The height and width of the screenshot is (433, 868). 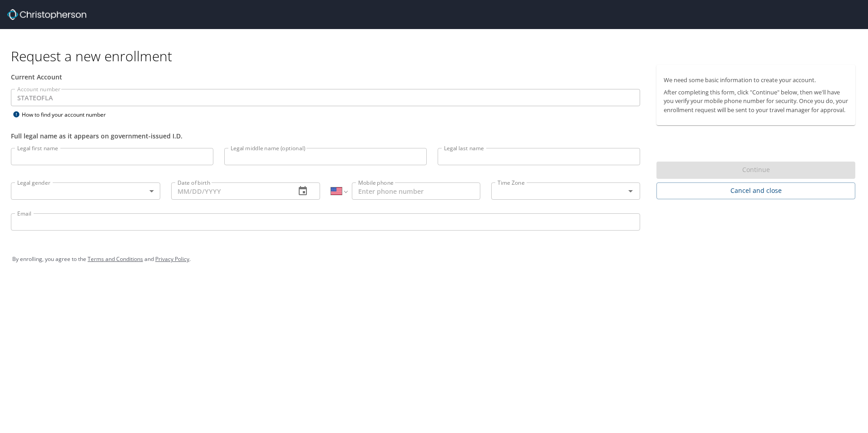 What do you see at coordinates (434, 260) in the screenshot?
I see `div: By enrolling, you agree to the and .` at bounding box center [434, 260].